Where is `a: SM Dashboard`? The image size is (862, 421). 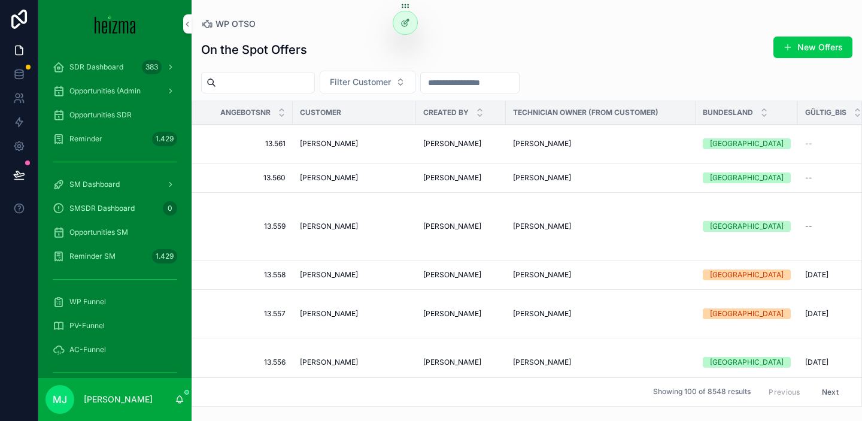 a: SM Dashboard is located at coordinates (115, 184).